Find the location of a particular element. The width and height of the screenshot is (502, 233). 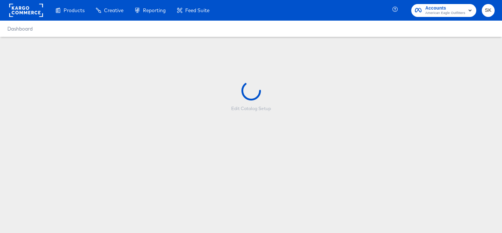

span: Products is located at coordinates (74, 10).